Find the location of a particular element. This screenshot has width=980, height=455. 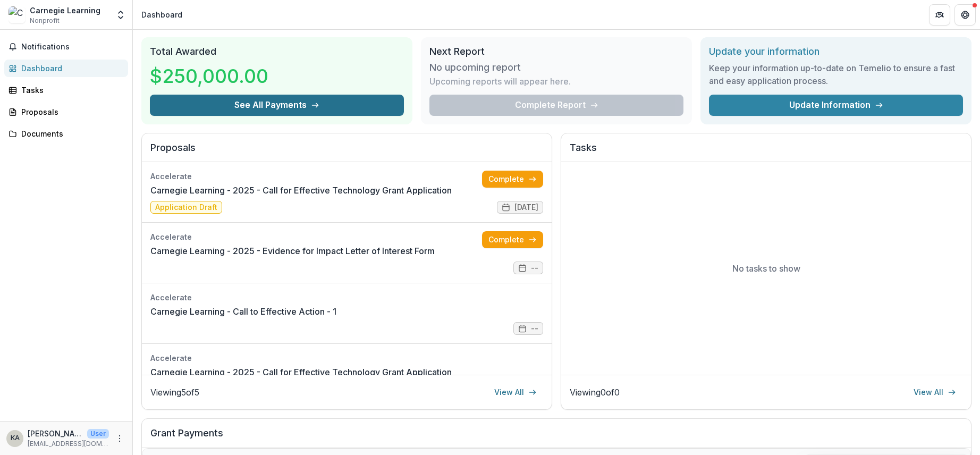

a: Carnegie Learning - 2025 - Evidence for Impact Letter of Interest Form is located at coordinates (292, 251).